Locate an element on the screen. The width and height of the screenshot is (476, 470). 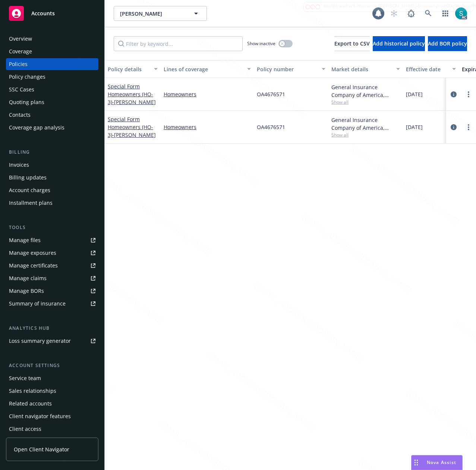
div: Billing is located at coordinates (52, 152).